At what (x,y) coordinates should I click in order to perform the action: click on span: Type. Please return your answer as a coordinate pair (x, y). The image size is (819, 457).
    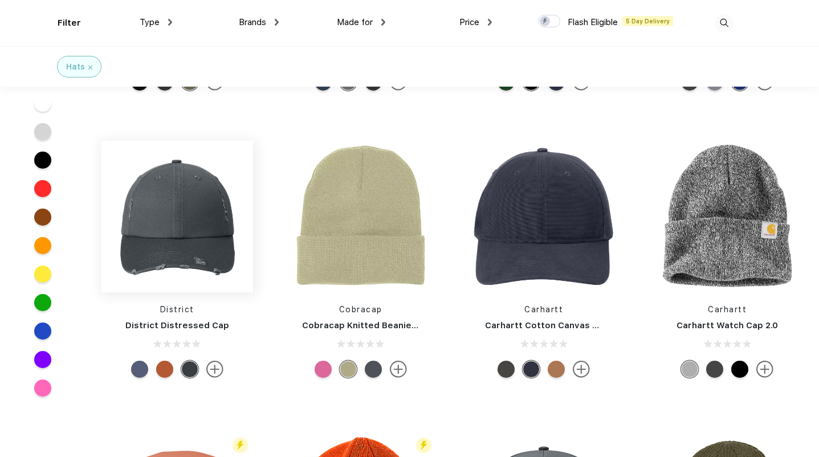
    Looking at the image, I should click on (149, 22).